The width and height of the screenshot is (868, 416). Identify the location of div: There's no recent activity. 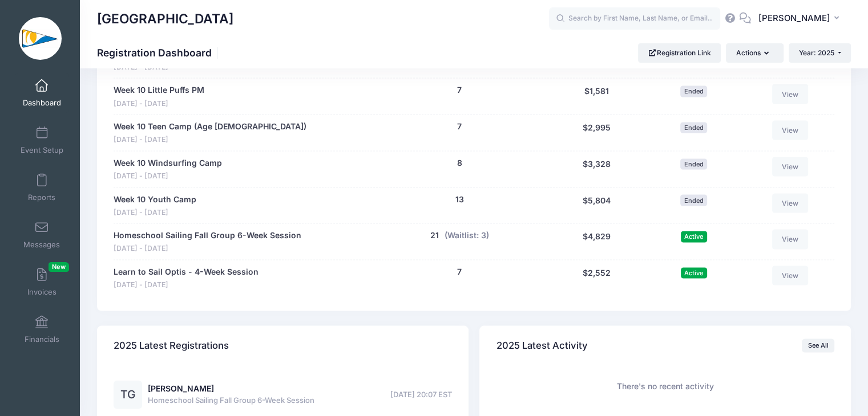
(666, 387).